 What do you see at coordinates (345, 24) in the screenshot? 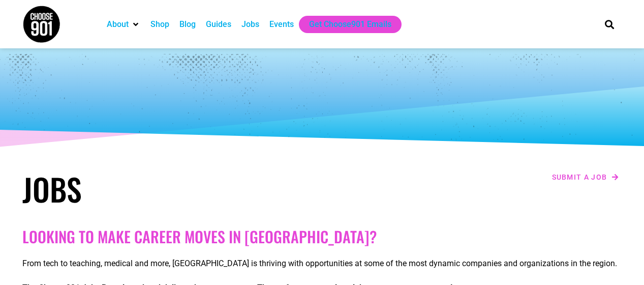
I see `nav: Main nav` at bounding box center [345, 24].